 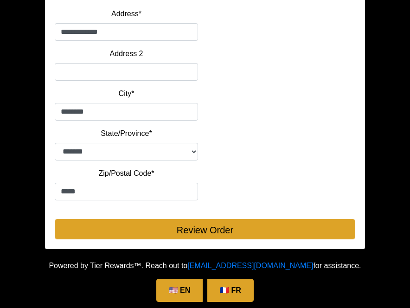 I want to click on label: City*, so click(x=127, y=94).